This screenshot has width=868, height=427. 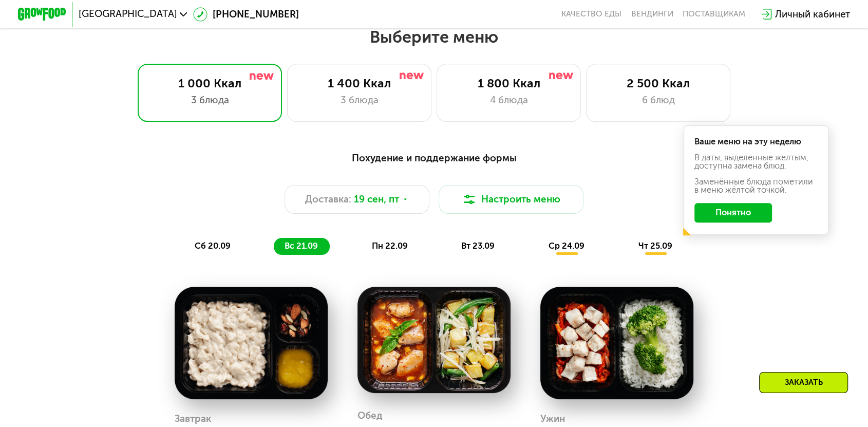 I want to click on div: Заменённые блюда пометили в меню жёлтой точкой., so click(x=756, y=186).